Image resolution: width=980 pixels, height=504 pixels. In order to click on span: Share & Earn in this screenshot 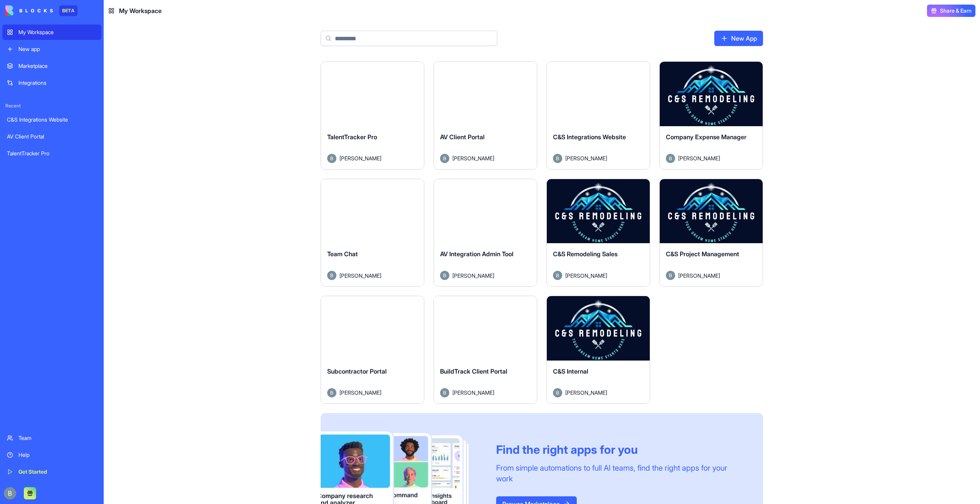, I will do `click(956, 10)`.